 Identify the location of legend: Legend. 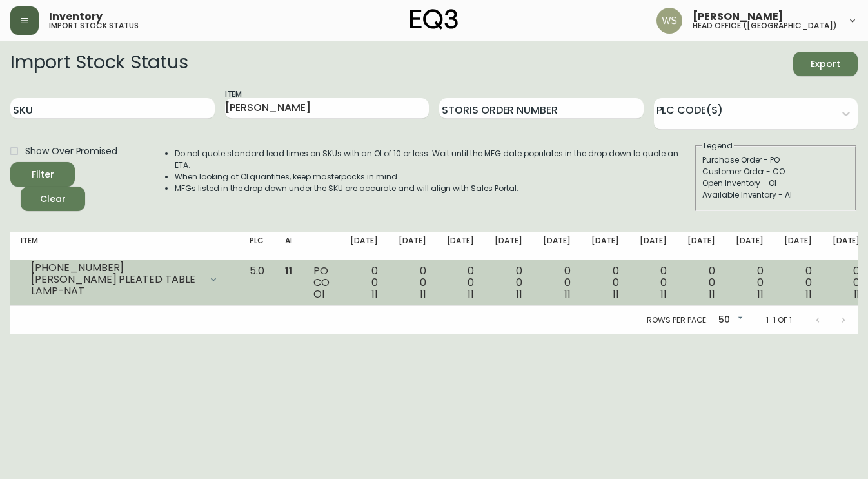
(718, 146).